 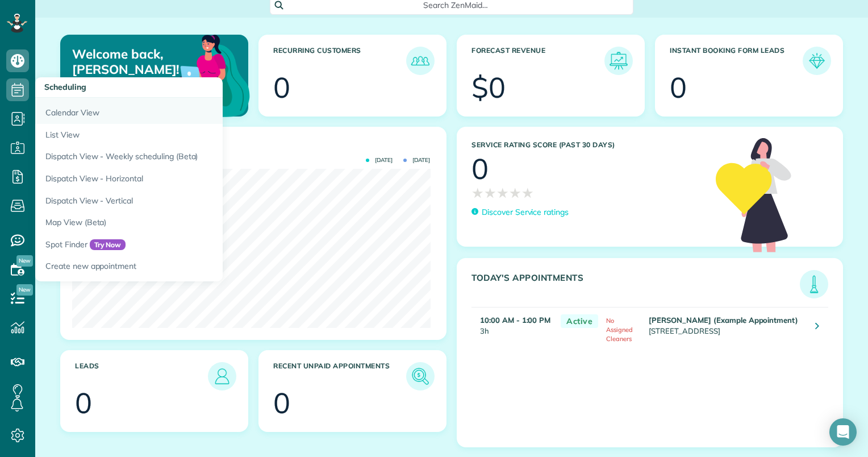 I want to click on a: Calendar View, so click(x=177, y=111).